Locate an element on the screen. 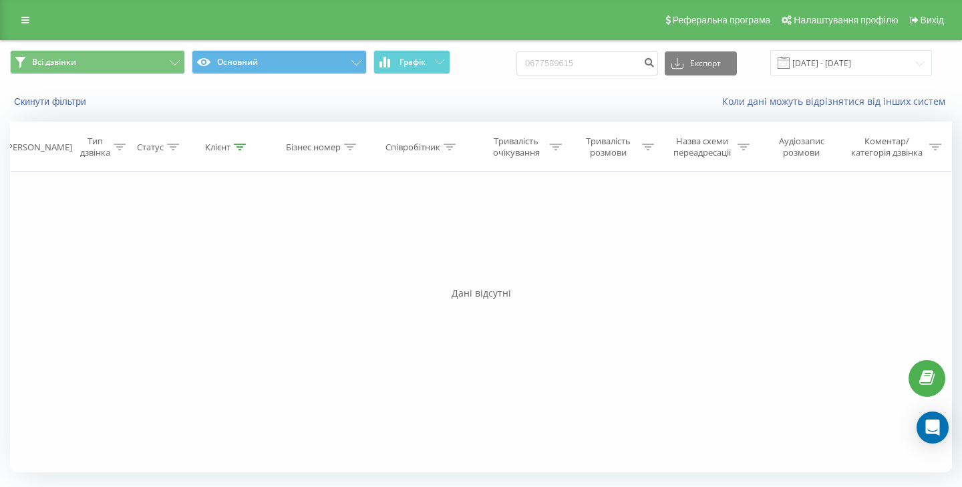  span: Графік is located at coordinates (412, 62).